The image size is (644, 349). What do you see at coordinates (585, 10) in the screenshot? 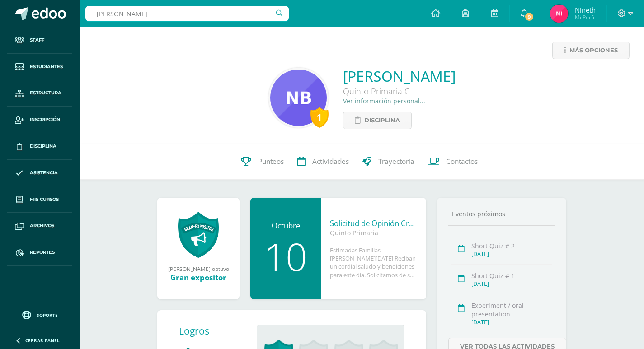
I see `span: Nineth` at bounding box center [585, 10].